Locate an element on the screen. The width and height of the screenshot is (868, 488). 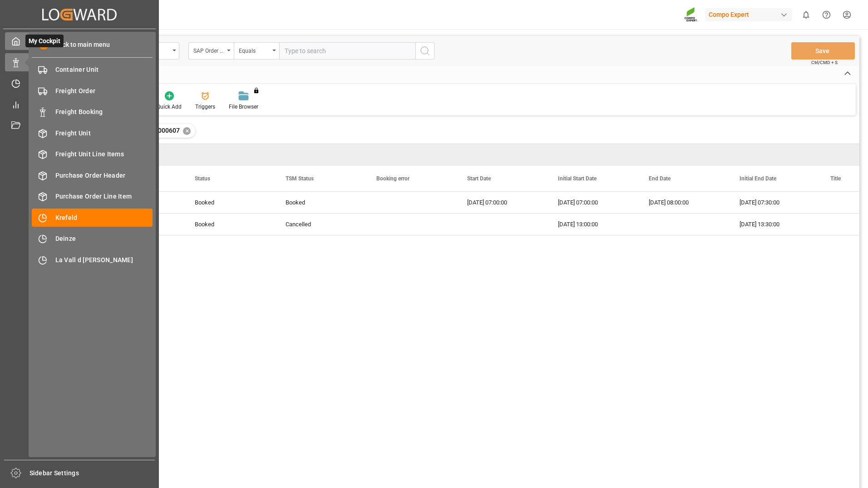
div: Quick Add is located at coordinates (169, 107).